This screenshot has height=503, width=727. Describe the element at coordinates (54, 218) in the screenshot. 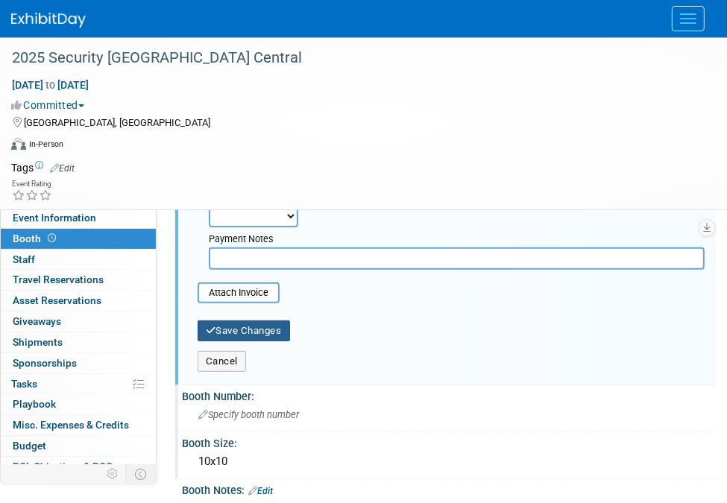

I see `span: Event Information` at that location.